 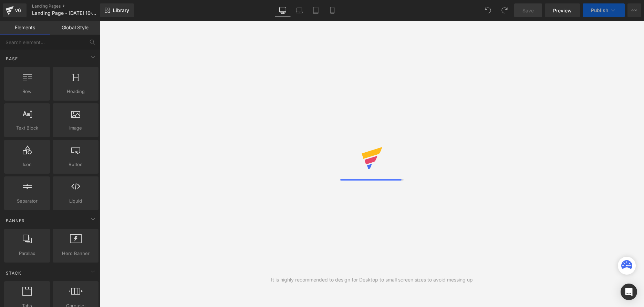 What do you see at coordinates (372, 280) in the screenshot?
I see `div: It is highly recommended to design for Desktop to small screen sizes to avoid messing up` at bounding box center [372, 280].